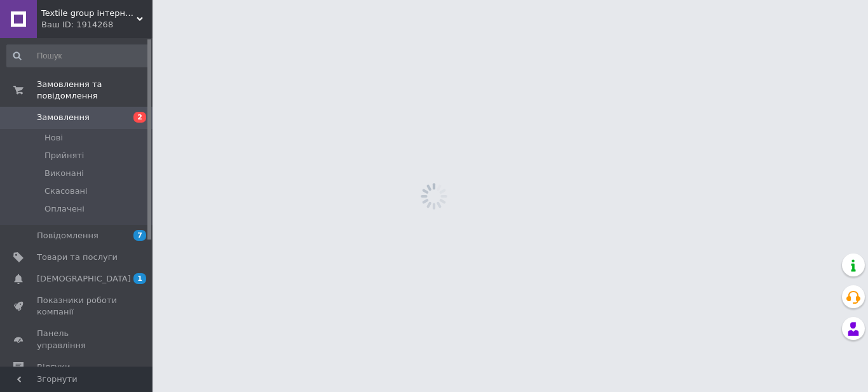 The image size is (868, 392). Describe the element at coordinates (64, 209) in the screenshot. I see `span: Оплачені` at that location.